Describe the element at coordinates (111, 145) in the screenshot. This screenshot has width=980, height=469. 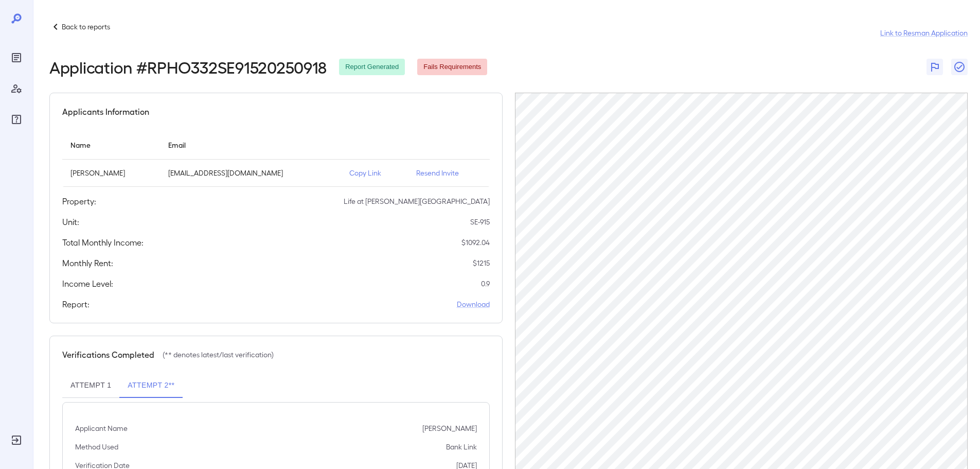
I see `th: Name` at that location.